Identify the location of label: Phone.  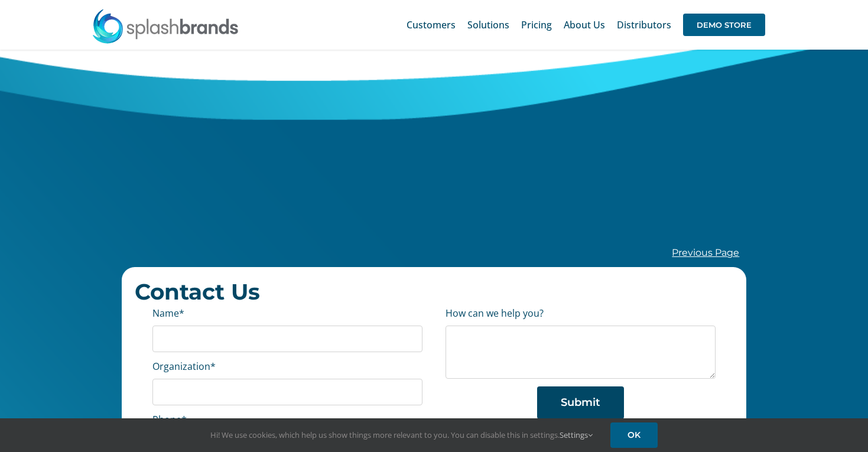
(169, 420).